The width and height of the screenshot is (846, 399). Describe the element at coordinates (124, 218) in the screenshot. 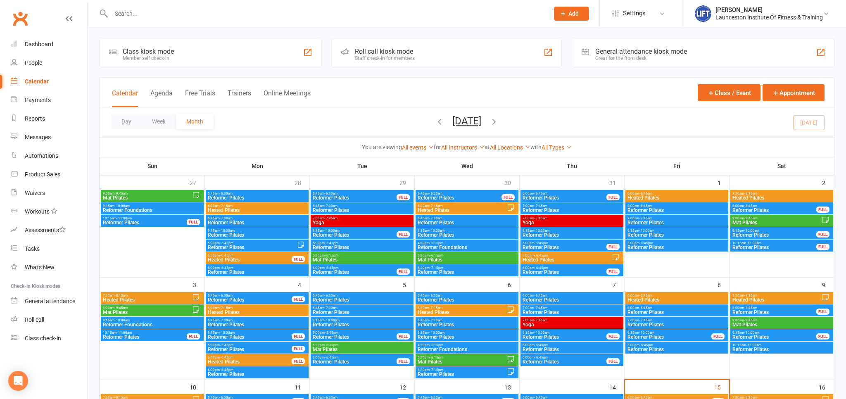

I see `span: - 11:00am` at that location.